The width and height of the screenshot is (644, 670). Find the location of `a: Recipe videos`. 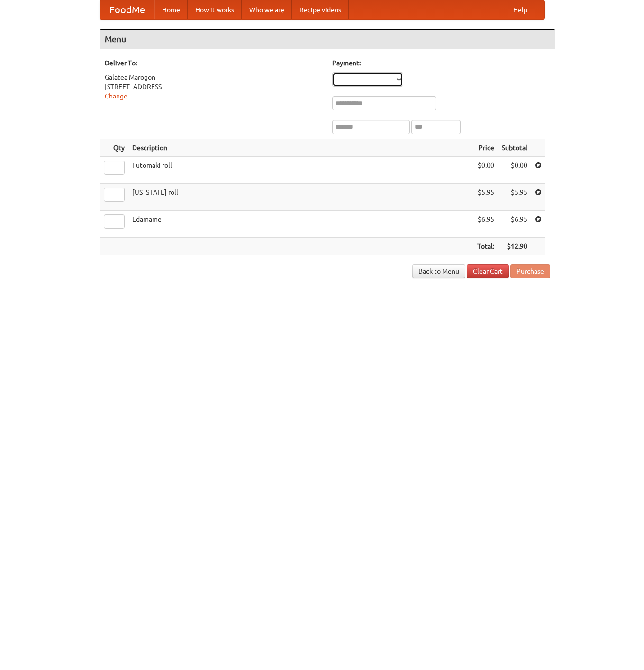

a: Recipe videos is located at coordinates (320, 10).